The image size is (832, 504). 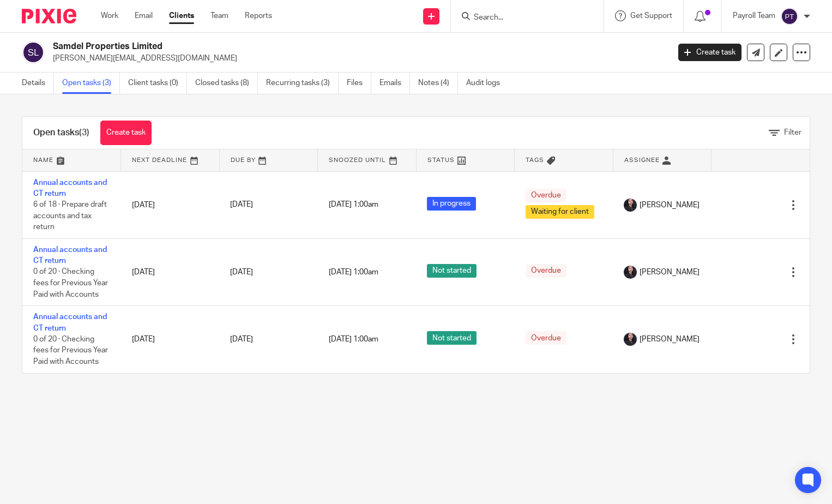 I want to click on a: Client tasks (0), so click(x=158, y=83).